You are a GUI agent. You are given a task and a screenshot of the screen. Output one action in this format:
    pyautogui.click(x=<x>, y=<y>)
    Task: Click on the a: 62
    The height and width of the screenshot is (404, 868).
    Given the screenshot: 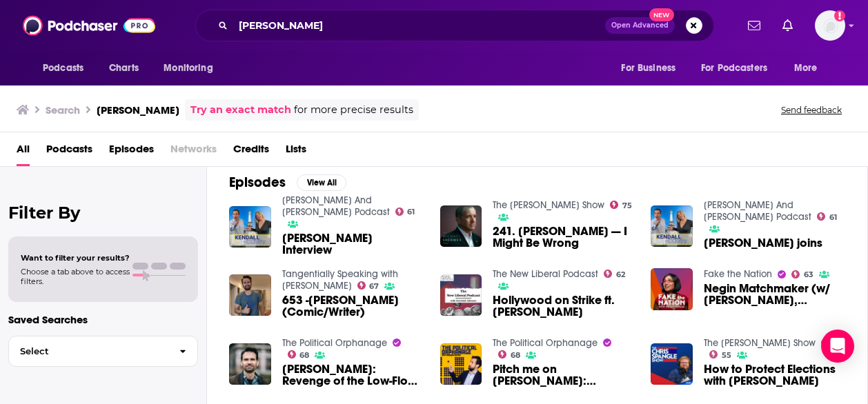 What is the action you would take?
    pyautogui.click(x=614, y=273)
    